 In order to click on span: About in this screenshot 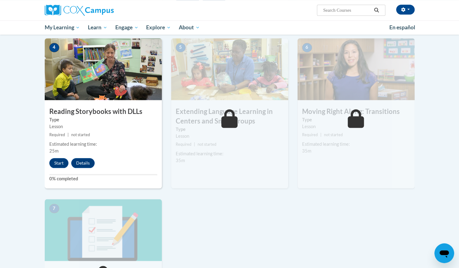, I will do `click(189, 27)`.